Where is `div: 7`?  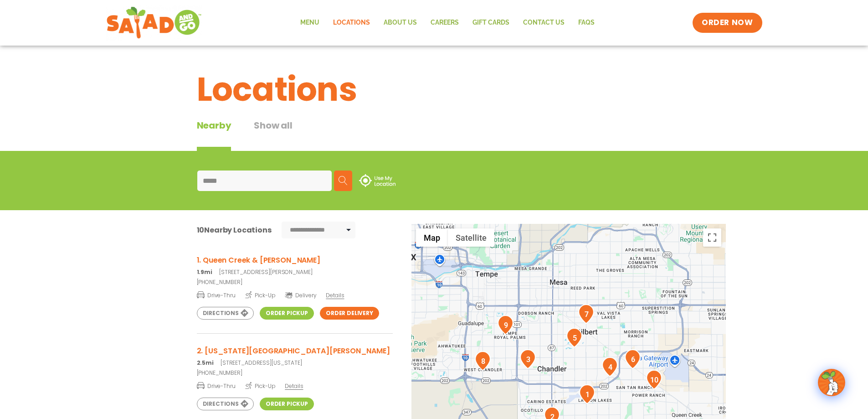 div: 7 is located at coordinates (586, 314).